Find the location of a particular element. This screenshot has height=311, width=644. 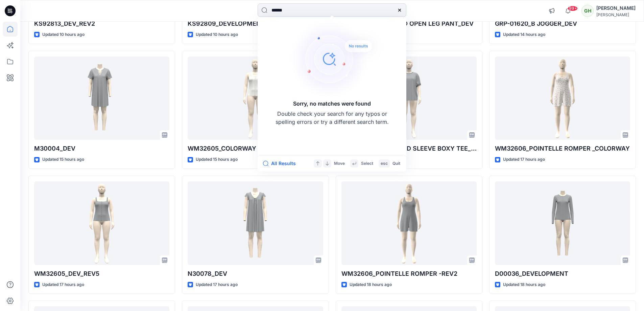

h5: Sorry, no matches were found is located at coordinates (332, 104).